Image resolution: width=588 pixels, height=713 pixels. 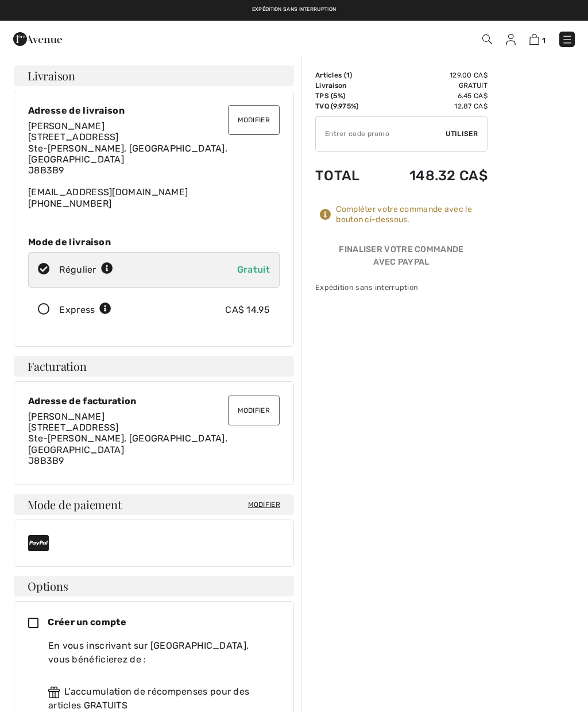 I want to click on div: Adresse de facturation, so click(x=154, y=401).